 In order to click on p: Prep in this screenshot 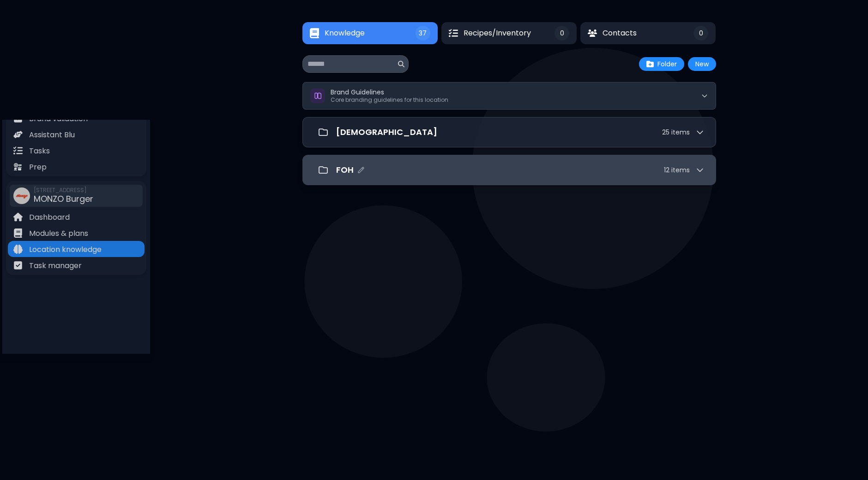, I will do `click(38, 167)`.